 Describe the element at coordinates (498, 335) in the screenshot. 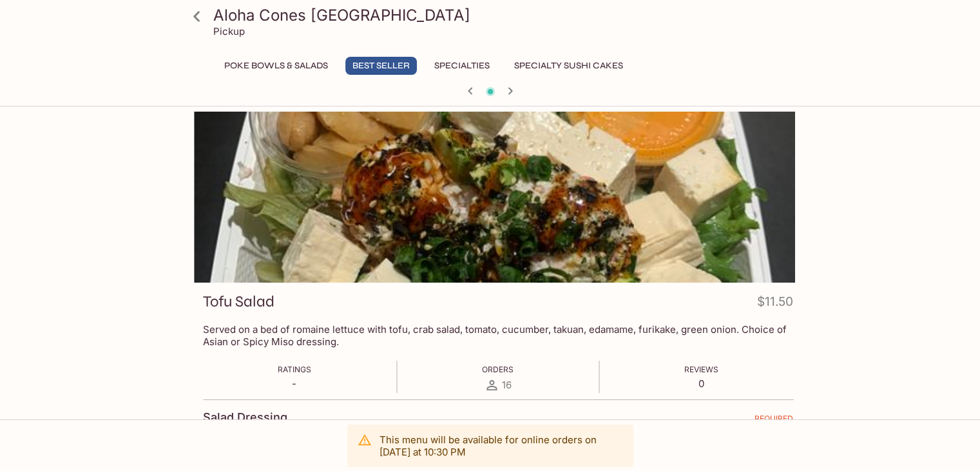

I see `p: Served on a bed of romaine lettuce with tofu, crab salad, tomato, cucumber, takuan, edamame, furi...` at that location.